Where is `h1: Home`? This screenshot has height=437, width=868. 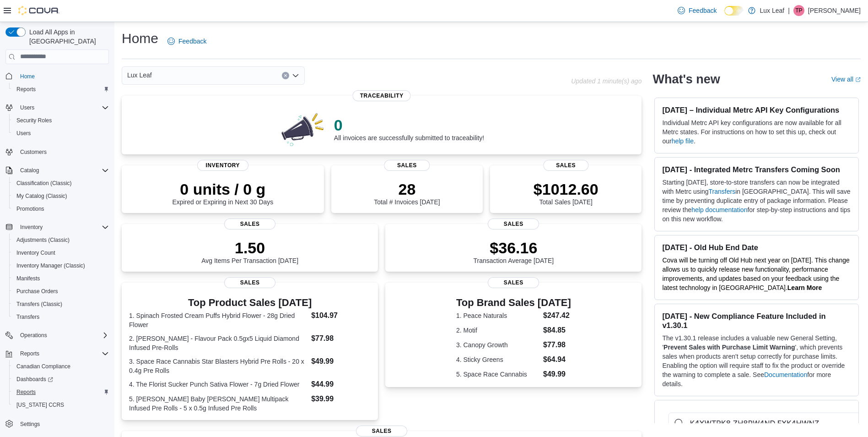 h1: Home is located at coordinates (140, 38).